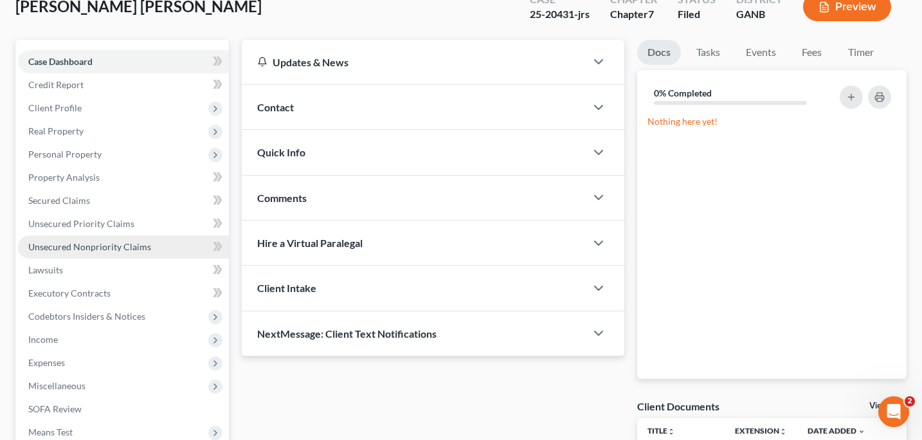  Describe the element at coordinates (69, 292) in the screenshot. I see `span: Executory Contracts` at that location.